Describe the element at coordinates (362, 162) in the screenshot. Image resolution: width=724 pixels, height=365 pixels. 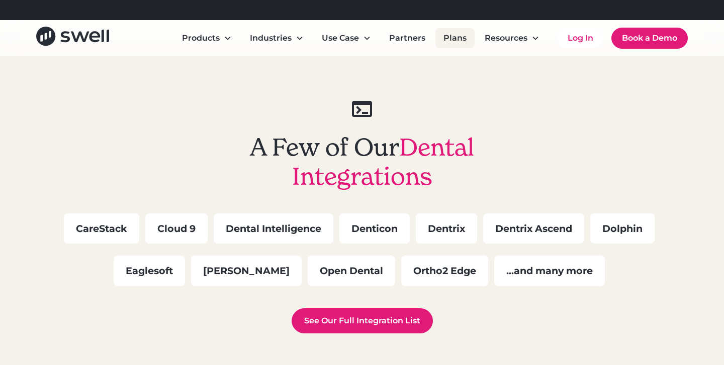
I see `h2: A Few of Our` at that location.